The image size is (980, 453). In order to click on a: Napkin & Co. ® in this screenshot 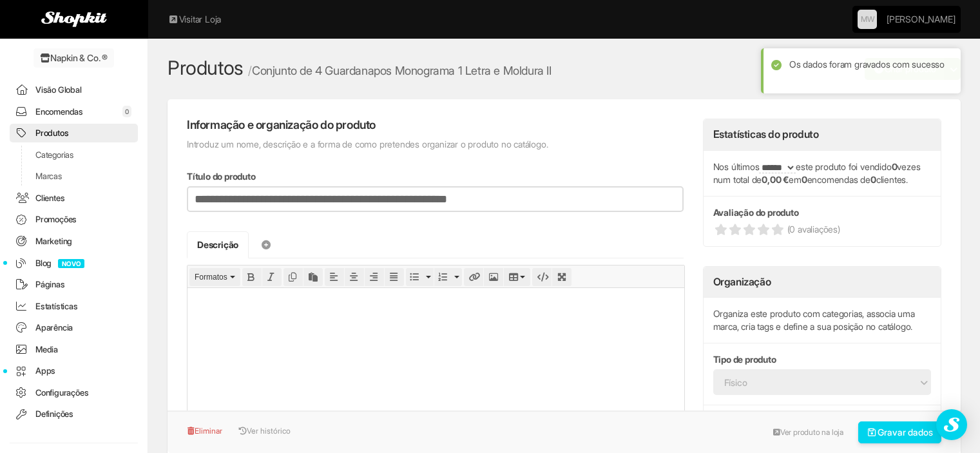, I will do `click(74, 58)`.